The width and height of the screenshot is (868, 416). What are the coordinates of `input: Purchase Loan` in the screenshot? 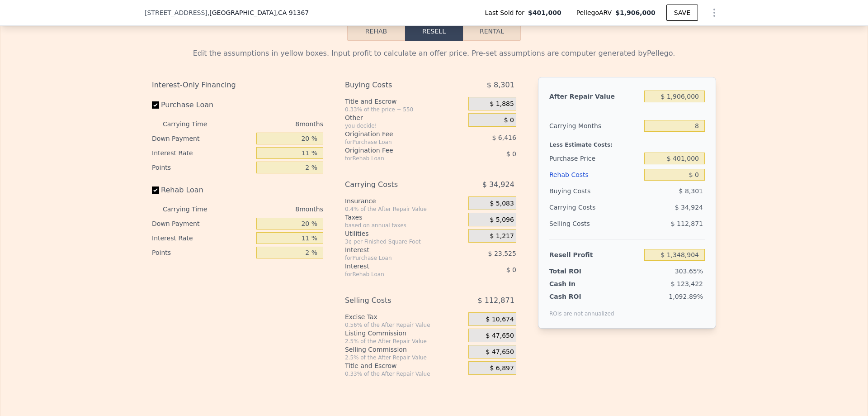 It's located at (156, 105).